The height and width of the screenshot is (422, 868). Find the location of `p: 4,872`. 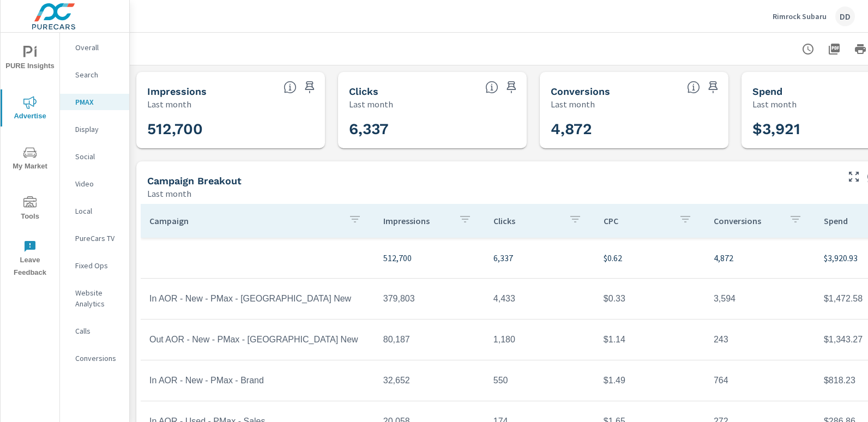

p: 4,872 is located at coordinates (760, 258).